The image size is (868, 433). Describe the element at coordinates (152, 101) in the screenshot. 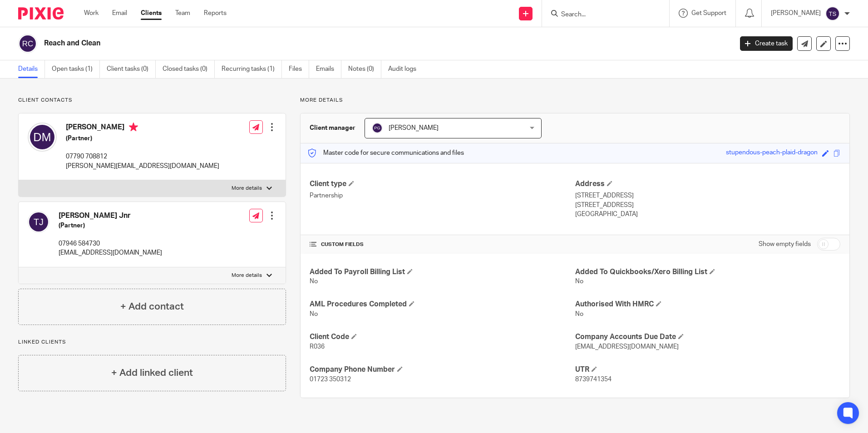

I see `p: Client contacts` at that location.